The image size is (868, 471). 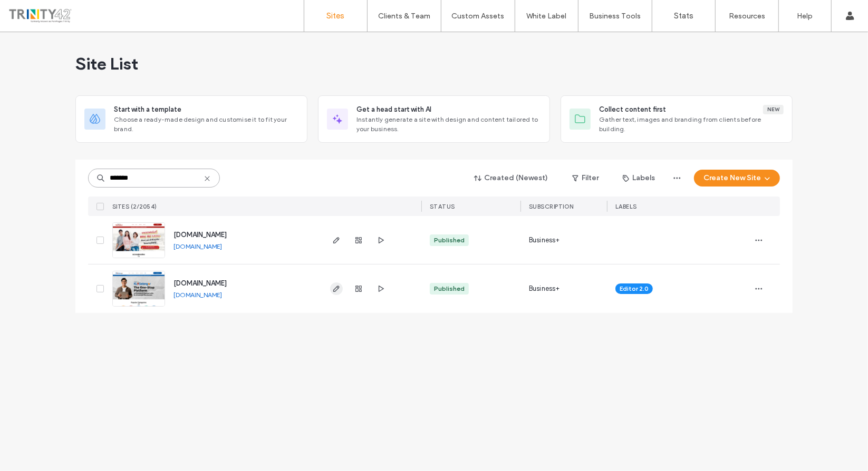 What do you see at coordinates (747, 16) in the screenshot?
I see `label: Resources` at bounding box center [747, 16].